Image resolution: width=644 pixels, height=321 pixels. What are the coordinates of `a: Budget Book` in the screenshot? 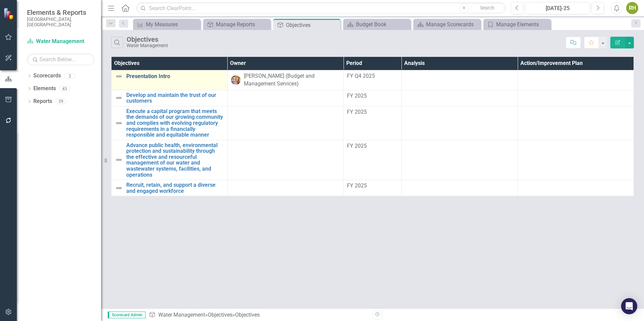 It's located at (377, 24).